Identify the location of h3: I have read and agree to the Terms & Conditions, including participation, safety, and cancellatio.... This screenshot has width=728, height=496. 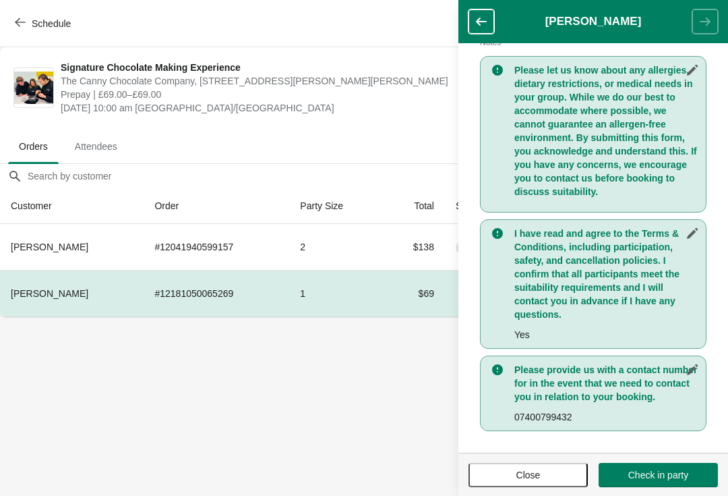
(607, 274).